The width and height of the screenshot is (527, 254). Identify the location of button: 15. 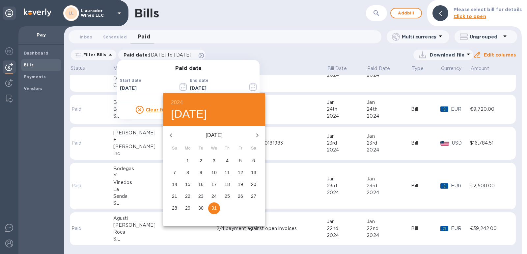
(188, 185).